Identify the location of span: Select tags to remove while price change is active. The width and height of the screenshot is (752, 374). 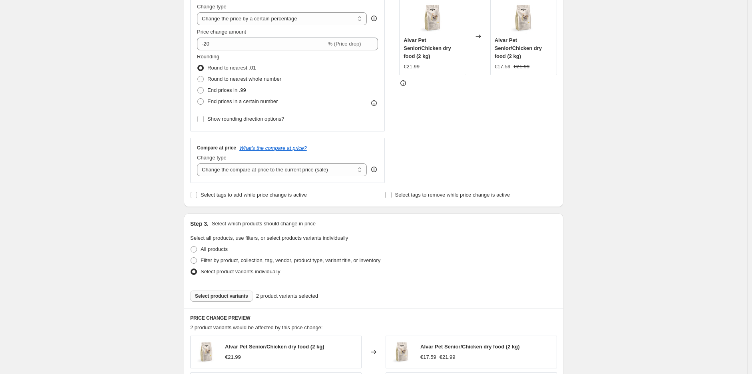
(453, 195).